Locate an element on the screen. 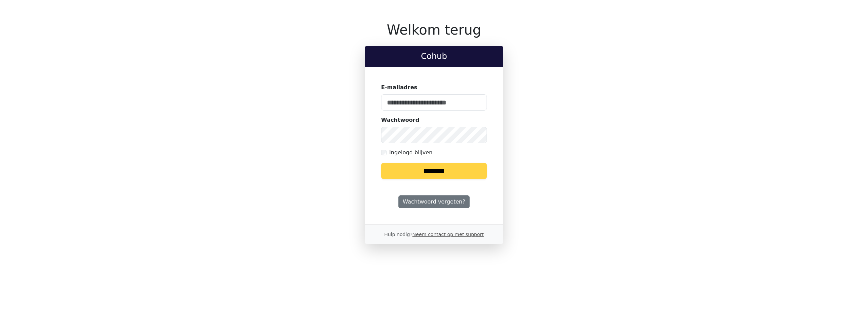  label: Ingelogd blijven is located at coordinates (411, 153).